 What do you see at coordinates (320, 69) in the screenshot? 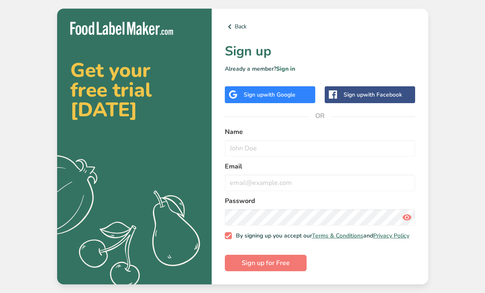
I see `p: Already a member?` at bounding box center [320, 69].